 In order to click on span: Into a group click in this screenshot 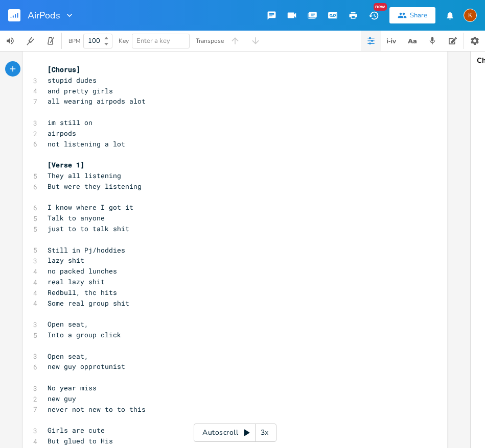, I will do `click(84, 335)`.